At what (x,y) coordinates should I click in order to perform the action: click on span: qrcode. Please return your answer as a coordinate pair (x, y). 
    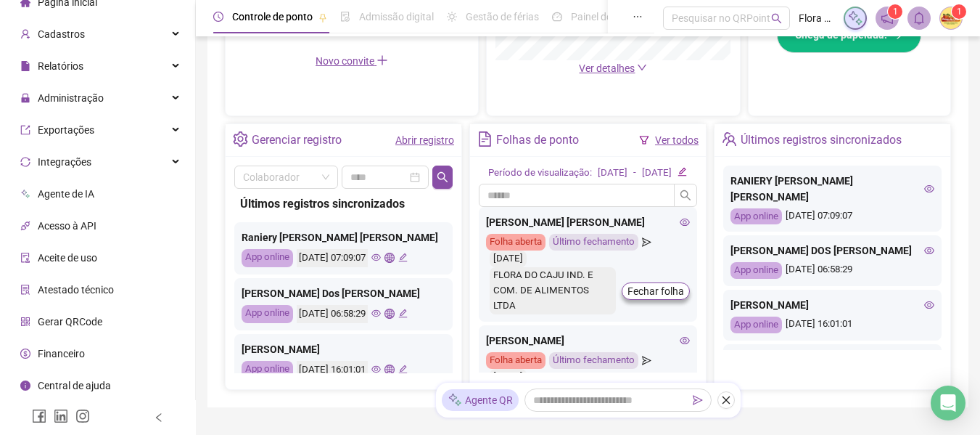
    Looking at the image, I should click on (25, 321).